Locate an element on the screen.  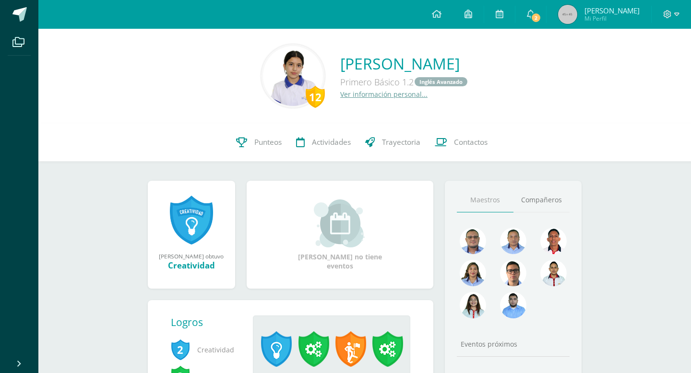
img: 528059567c164876c49041b9095237f1.png is located at coordinates (473, 305).